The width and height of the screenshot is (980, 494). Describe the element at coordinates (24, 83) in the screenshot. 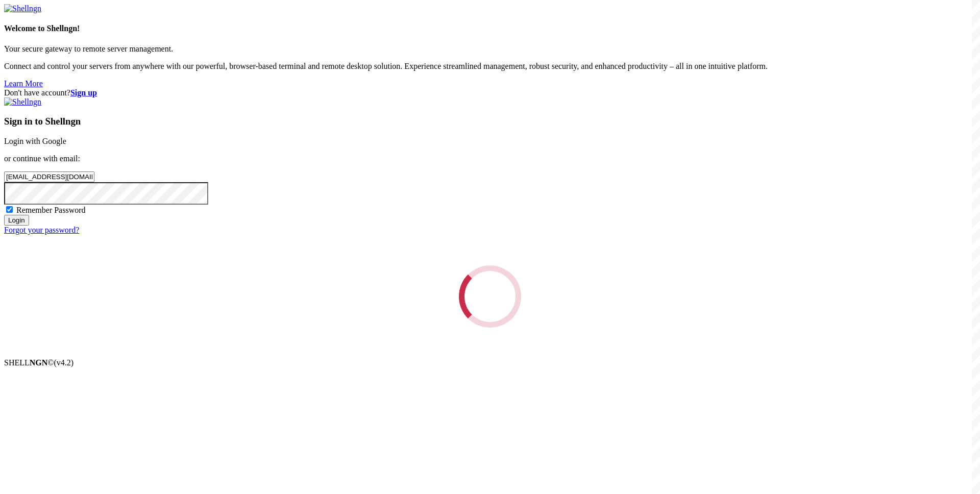

I see `a: Learn More` at that location.